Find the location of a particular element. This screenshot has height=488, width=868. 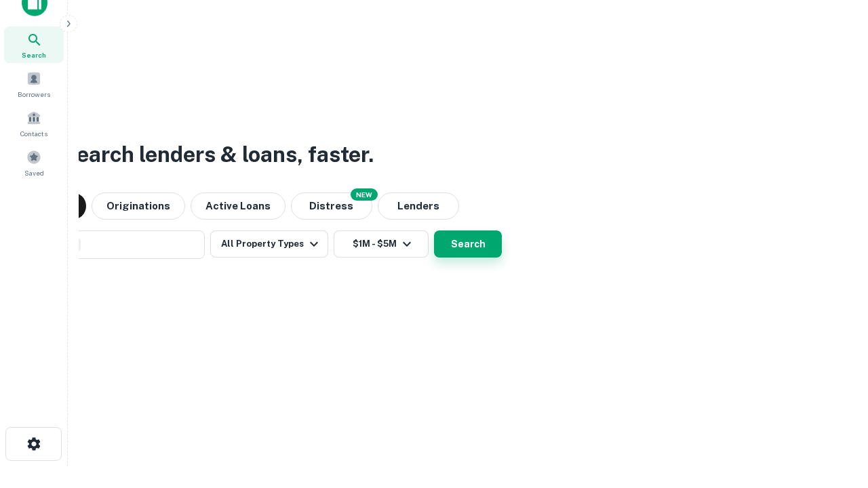

span: Search is located at coordinates (34, 55).